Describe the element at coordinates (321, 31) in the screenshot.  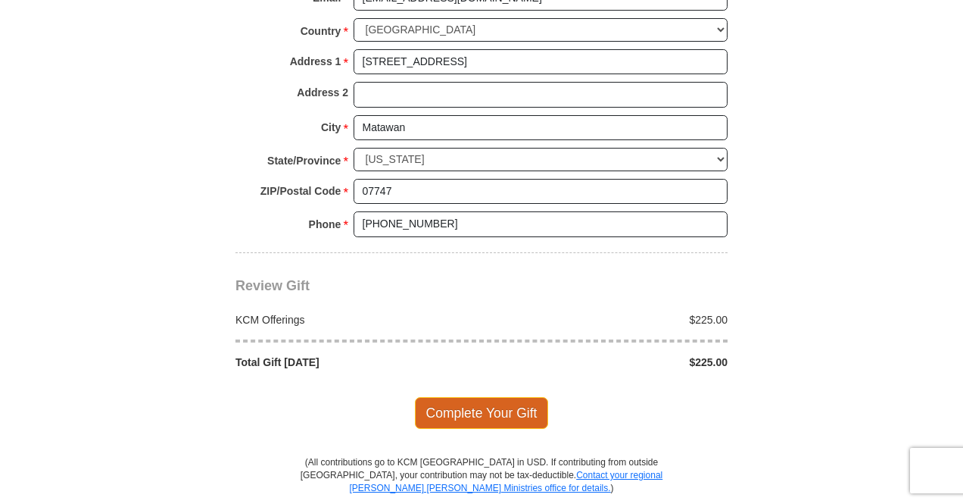
I see `strong: Country` at that location.